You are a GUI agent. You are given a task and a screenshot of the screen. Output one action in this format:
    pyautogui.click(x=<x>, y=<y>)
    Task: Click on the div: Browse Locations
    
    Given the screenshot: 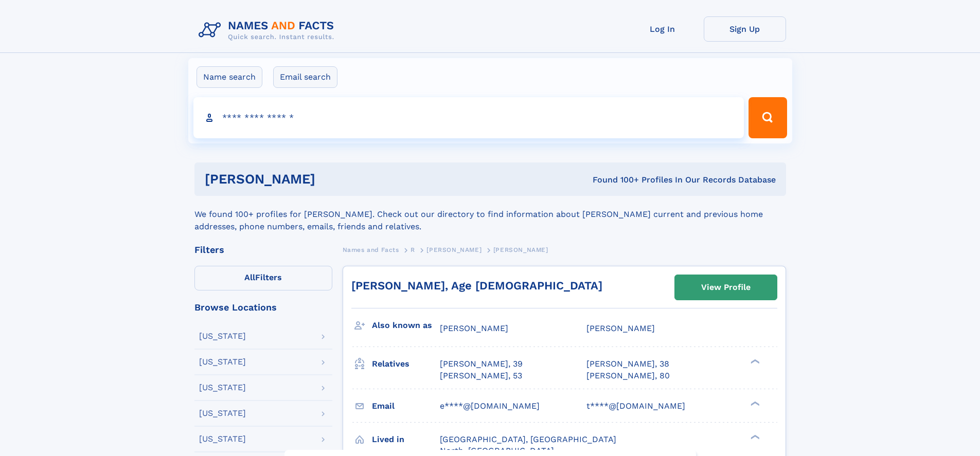 What is the action you would take?
    pyautogui.click(x=264, y=308)
    